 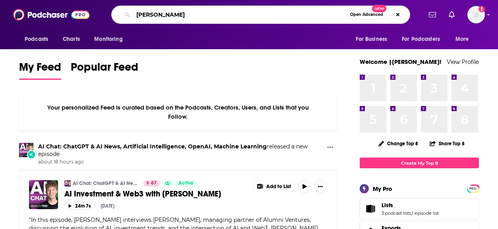 I want to click on input: Search podcasts, credits, & more..., so click(x=240, y=15).